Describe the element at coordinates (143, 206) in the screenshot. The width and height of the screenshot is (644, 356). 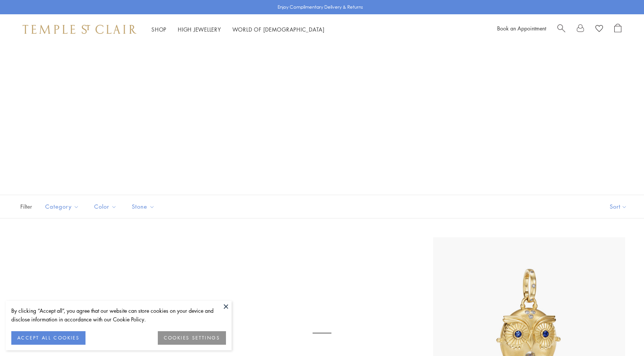
I see `button: Stone` at that location.